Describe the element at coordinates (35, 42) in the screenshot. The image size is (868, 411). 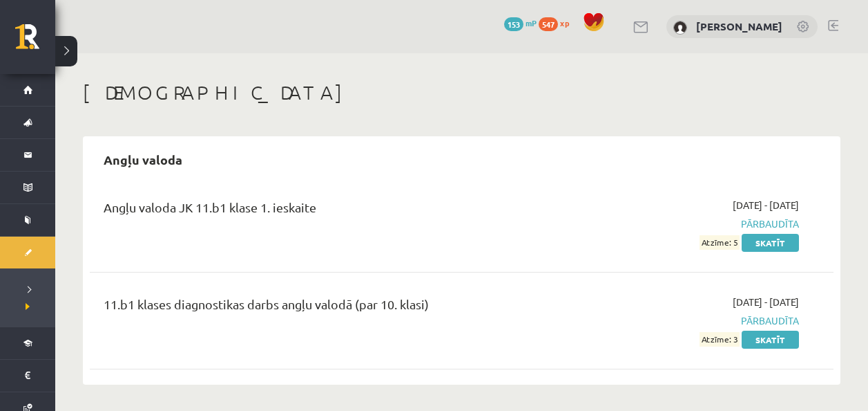
I see `a: Rīgas 1. Tālmācības vidusskola` at that location.